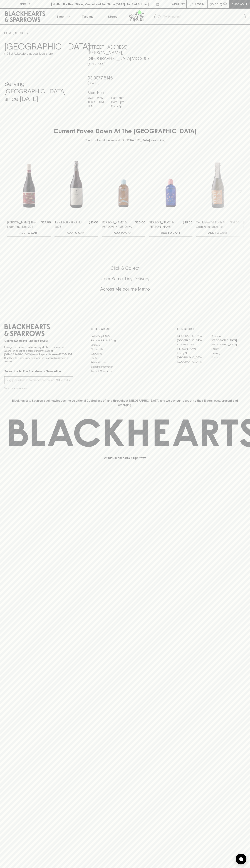  Describe the element at coordinates (93, 83) in the screenshot. I see `a: Call` at that location.